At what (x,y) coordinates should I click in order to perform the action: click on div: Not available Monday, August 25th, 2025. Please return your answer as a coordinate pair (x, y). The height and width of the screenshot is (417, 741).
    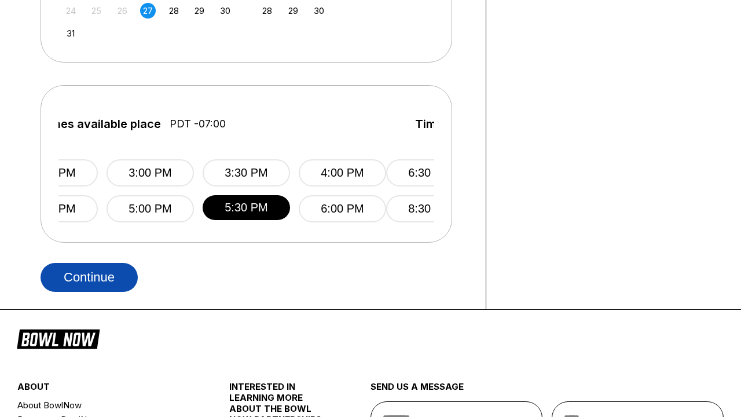
    Looking at the image, I should click on (96, 10).